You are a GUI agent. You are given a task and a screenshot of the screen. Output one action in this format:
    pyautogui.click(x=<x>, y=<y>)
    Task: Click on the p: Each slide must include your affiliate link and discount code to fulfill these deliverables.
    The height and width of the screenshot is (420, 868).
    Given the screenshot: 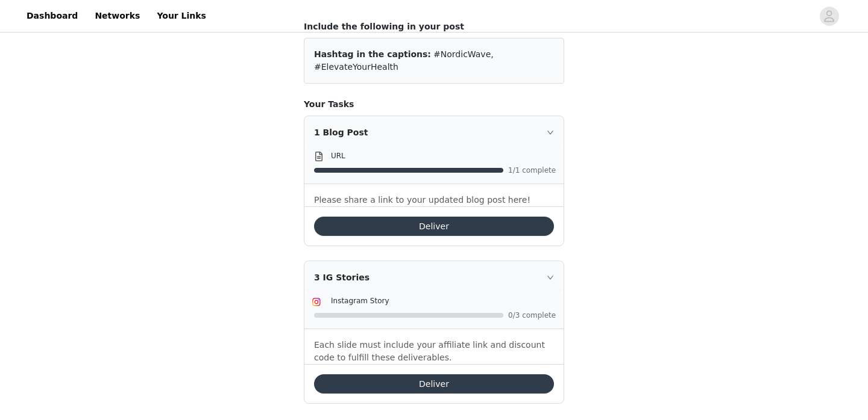 What is the action you would take?
    pyautogui.click(x=434, y=352)
    